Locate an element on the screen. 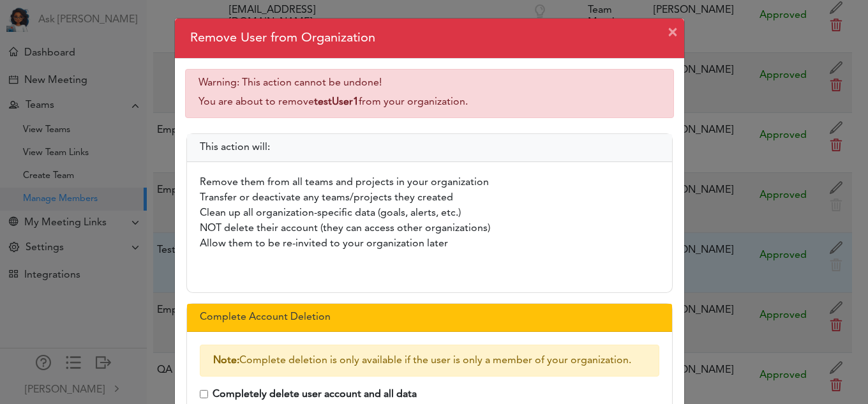  h6: This action will: is located at coordinates (430, 148).